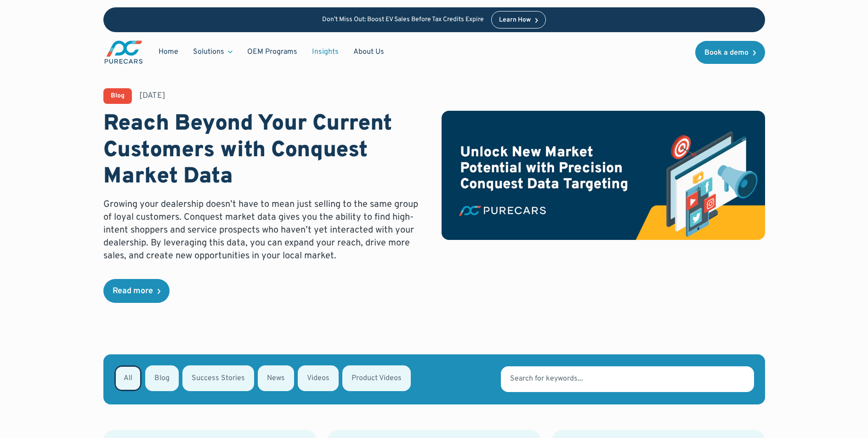 The width and height of the screenshot is (868, 438). I want to click on a: Read more, so click(136, 291).